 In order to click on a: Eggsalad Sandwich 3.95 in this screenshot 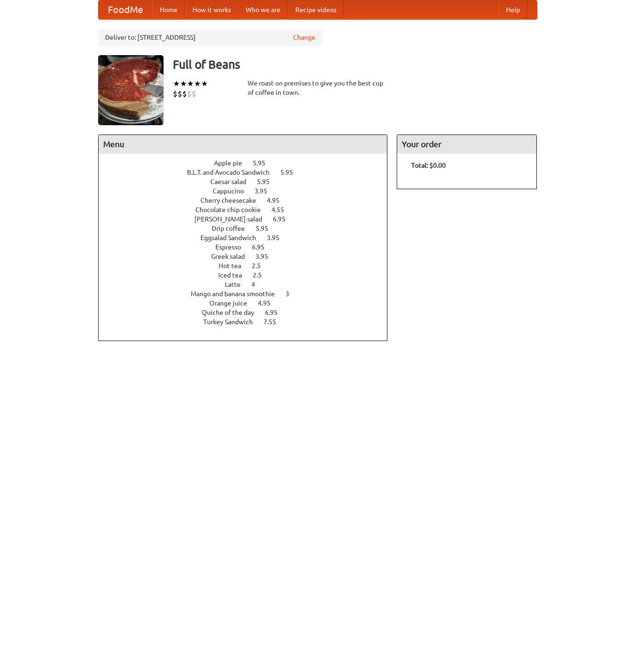, I will do `click(249, 238)`.